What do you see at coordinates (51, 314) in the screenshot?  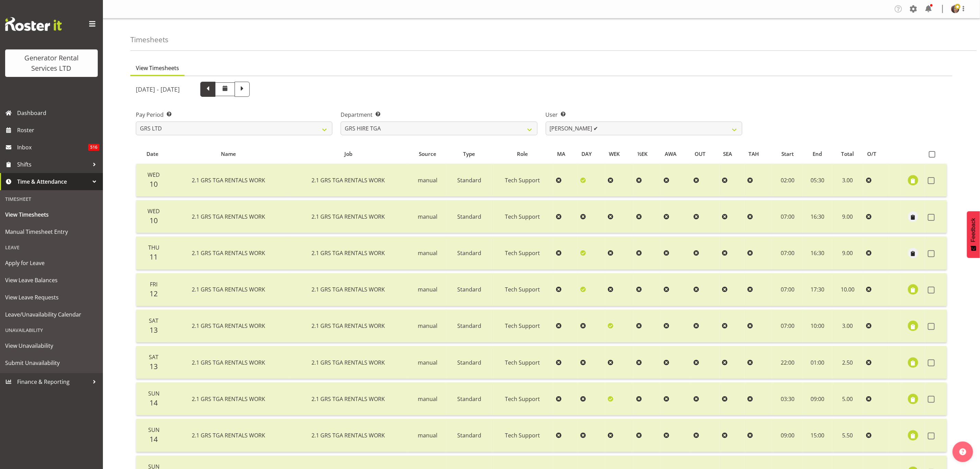 I see `a: Leave/Unavailability Calendar` at bounding box center [51, 314].